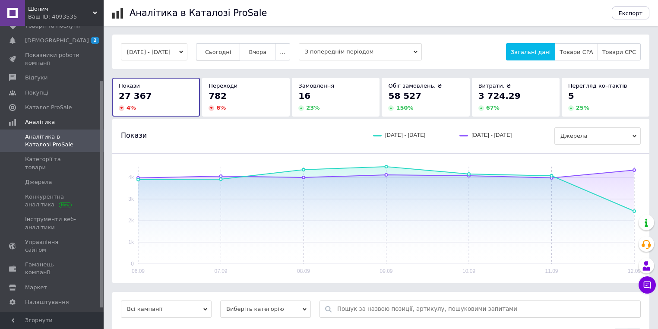 The height and width of the screenshot is (329, 658). Describe the element at coordinates (469, 271) in the screenshot. I see `text: 10.09` at that location.